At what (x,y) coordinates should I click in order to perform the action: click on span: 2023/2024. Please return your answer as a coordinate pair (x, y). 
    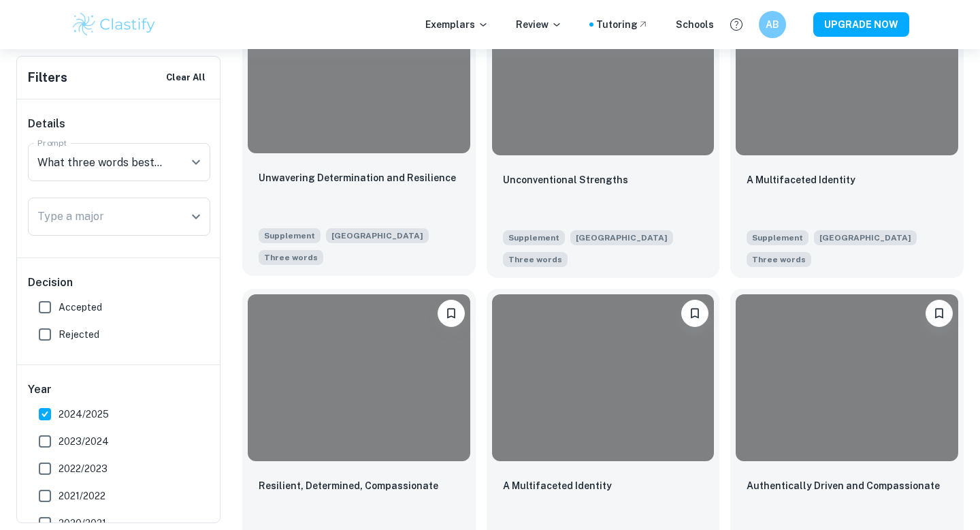
    Looking at the image, I should click on (83, 441).